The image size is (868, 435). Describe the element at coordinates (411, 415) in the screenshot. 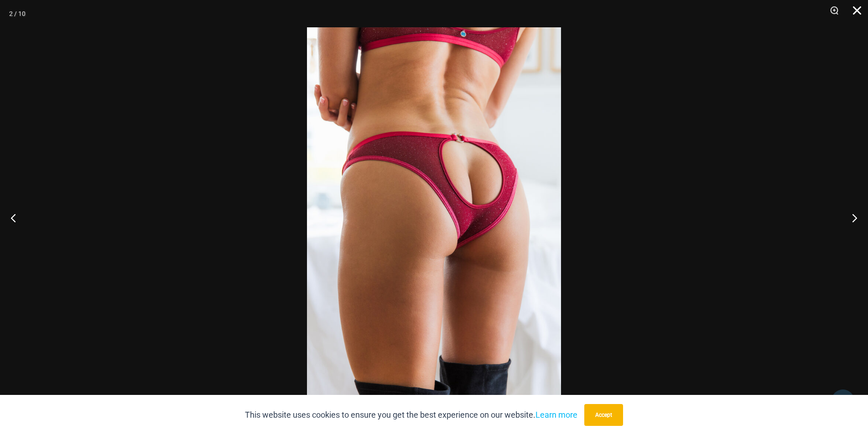

I see `p: This website uses cookies to ensure you get the best experience on our website.` at that location.